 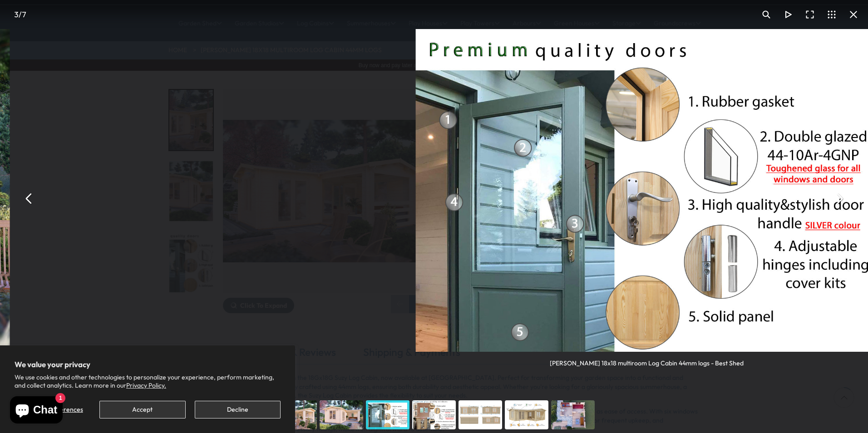 What do you see at coordinates (766, 15) in the screenshot?
I see `button: Toggle zoom level` at bounding box center [766, 15].